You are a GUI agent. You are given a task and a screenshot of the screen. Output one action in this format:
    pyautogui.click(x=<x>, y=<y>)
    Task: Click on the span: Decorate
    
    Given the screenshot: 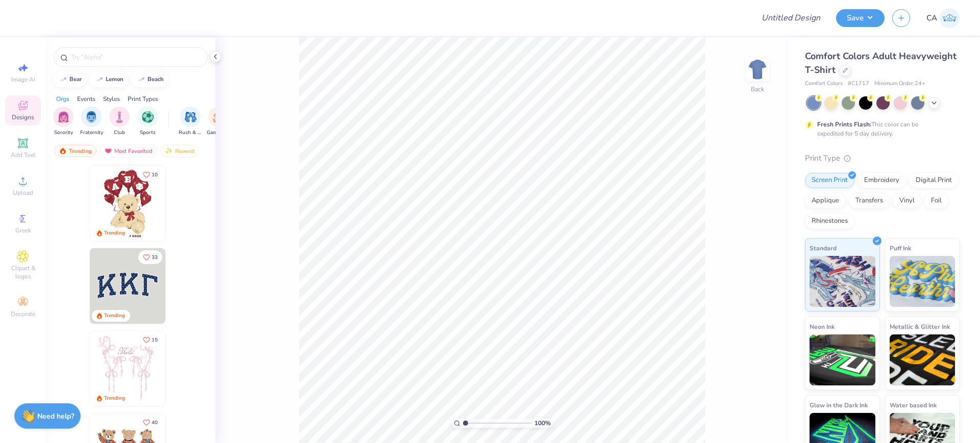 What is the action you would take?
    pyautogui.click(x=23, y=314)
    